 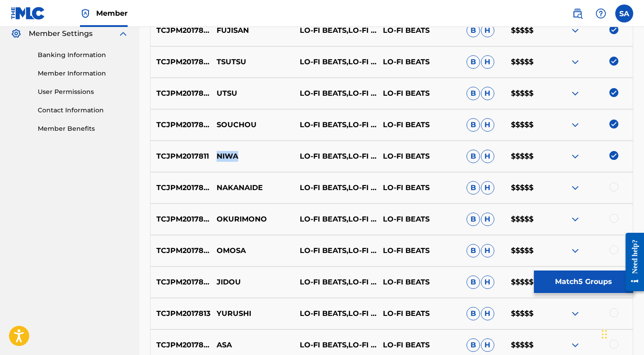 What do you see at coordinates (181, 282) in the screenshot?
I see `p: TCJPM2017809` at bounding box center [181, 282].